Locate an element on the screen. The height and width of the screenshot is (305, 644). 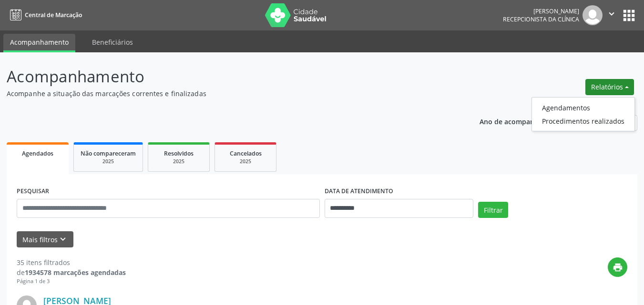
span: Cancelados is located at coordinates (245, 153).